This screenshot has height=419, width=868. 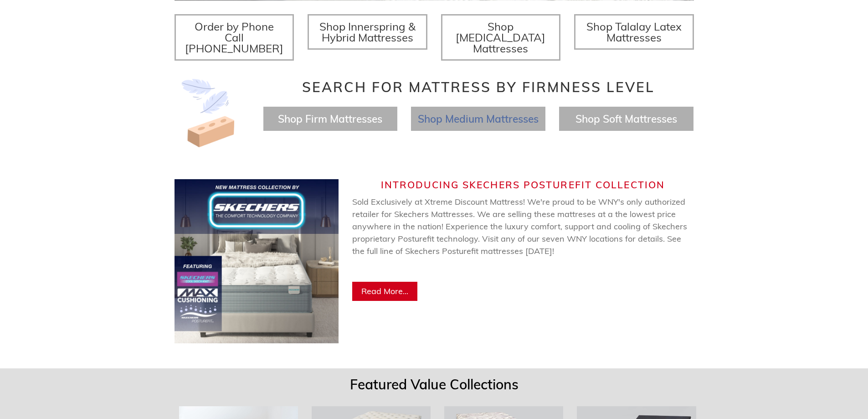 What do you see at coordinates (519, 239) in the screenshot?
I see `span: Sold Exclusively at Xtreme Discount Mattress! We're proud to be WNY's only authorized retailer fo...` at bounding box center [519, 239].